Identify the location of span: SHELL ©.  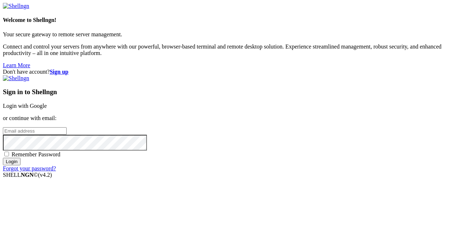
(27, 175).